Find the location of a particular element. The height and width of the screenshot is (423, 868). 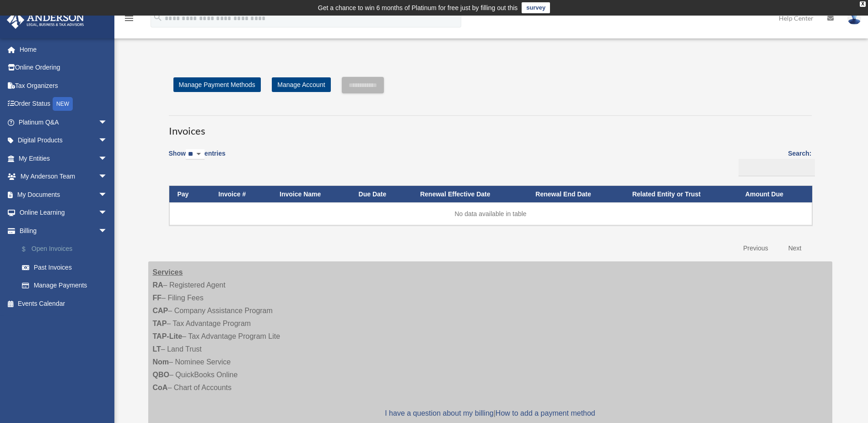

input: Search: is located at coordinates (777, 168).